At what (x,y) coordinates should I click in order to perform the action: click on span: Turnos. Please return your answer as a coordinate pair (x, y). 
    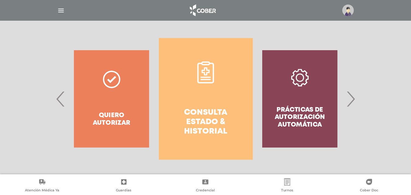
    Looking at the image, I should click on (287, 191).